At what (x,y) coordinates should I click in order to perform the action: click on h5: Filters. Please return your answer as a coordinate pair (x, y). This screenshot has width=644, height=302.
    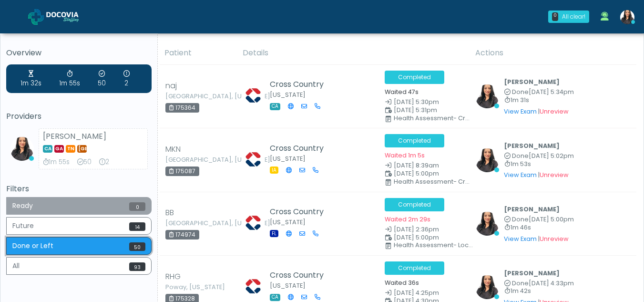
    Looking at the image, I should click on (79, 189).